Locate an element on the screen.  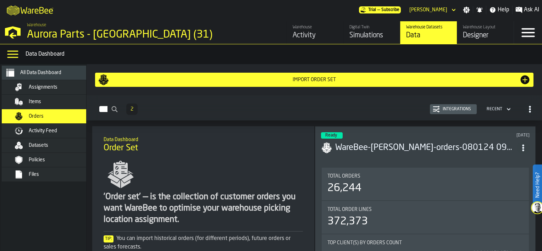
label: button-toggle-Menu is located at coordinates (528, 33).